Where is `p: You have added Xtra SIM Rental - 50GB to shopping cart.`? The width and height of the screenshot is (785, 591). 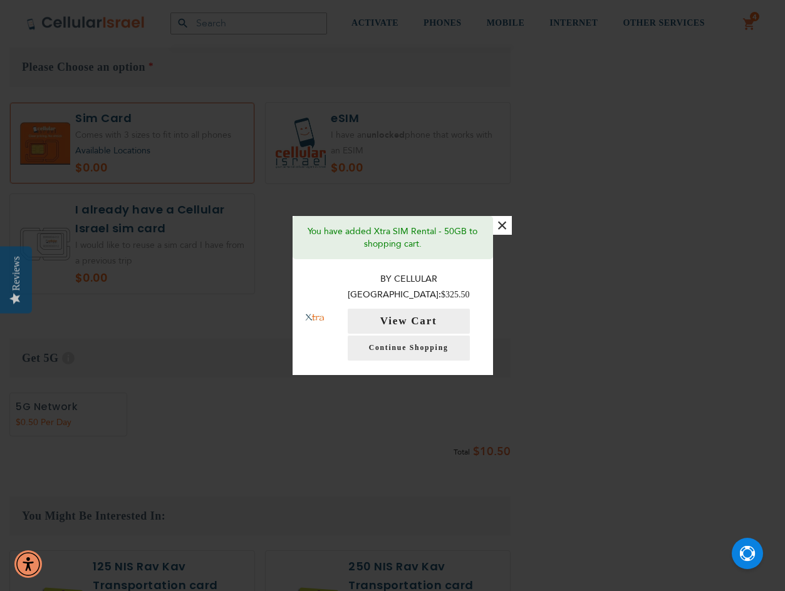 p: You have added Xtra SIM Rental - 50GB to shopping cart. is located at coordinates (393, 238).